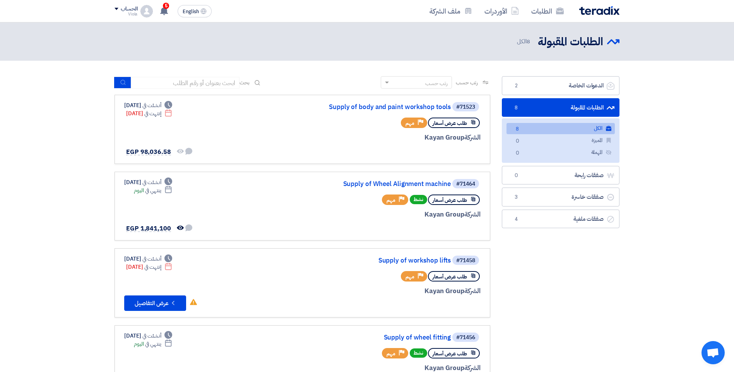 The height and width of the screenshot is (372, 734). I want to click on a: المميزة, so click(561, 141).